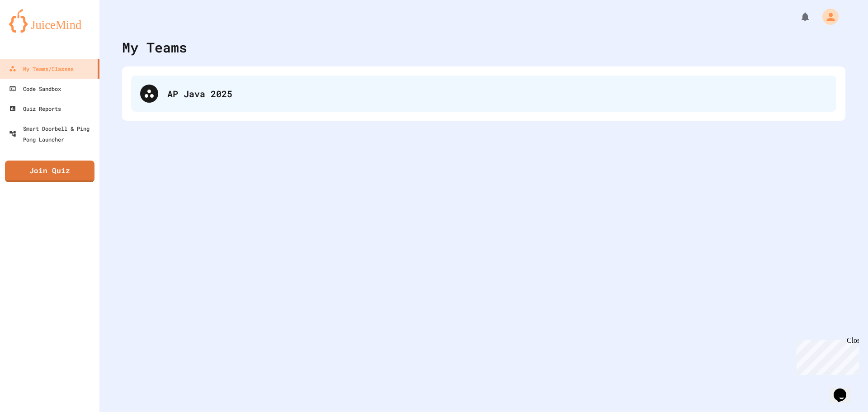  Describe the element at coordinates (50, 21) in the screenshot. I see `img: logo-orange.svg` at that location.